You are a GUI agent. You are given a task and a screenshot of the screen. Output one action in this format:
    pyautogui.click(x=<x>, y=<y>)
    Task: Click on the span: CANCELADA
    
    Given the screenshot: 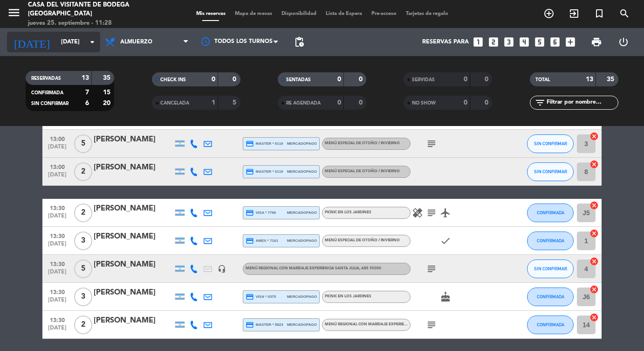 What is the action you would take?
    pyautogui.click(x=175, y=103)
    